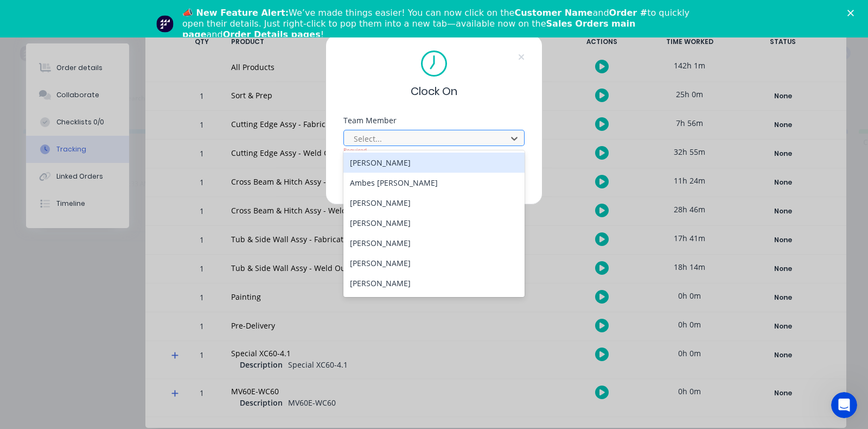 This screenshot has width=868, height=429. What do you see at coordinates (628, 13) in the screenshot?
I see `b: Order #` at bounding box center [628, 13].